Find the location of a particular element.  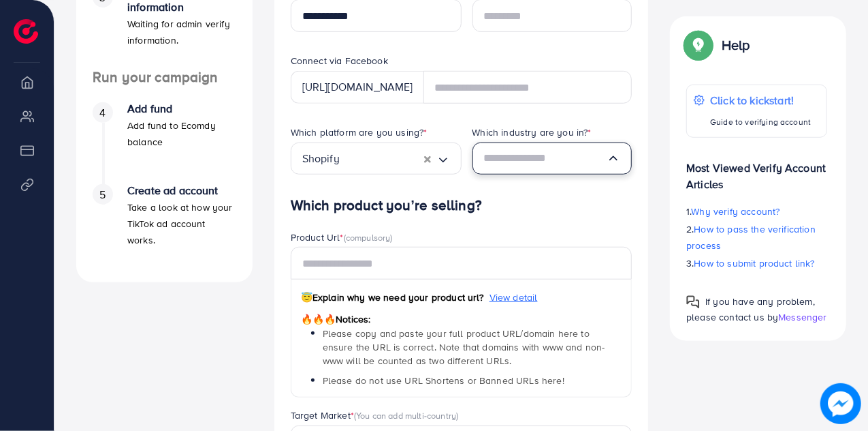

p: Waiting for admin verify information. is located at coordinates (182, 32).